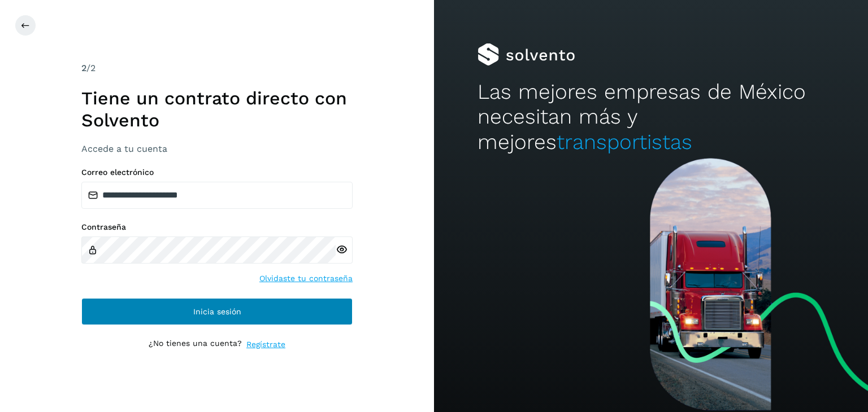 This screenshot has height=412, width=868. I want to click on p: ¿No tienes una cuenta?, so click(195, 345).